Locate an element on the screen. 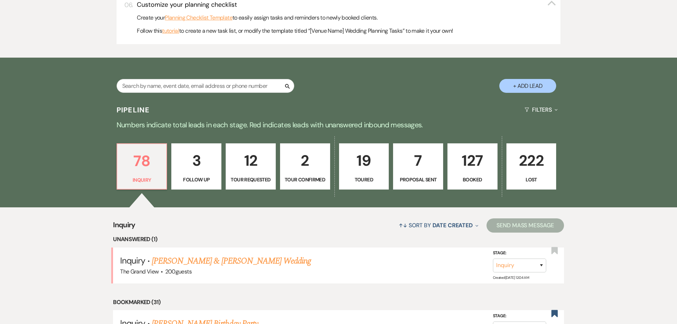 The width and height of the screenshot is (677, 324). p: Tour Confirmed is located at coordinates (305, 179).